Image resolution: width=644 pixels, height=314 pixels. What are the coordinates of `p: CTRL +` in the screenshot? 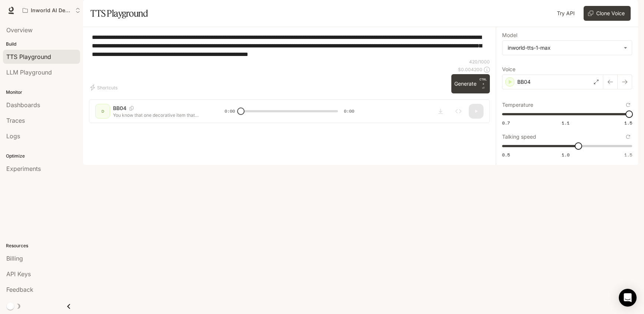 It's located at (483, 82).